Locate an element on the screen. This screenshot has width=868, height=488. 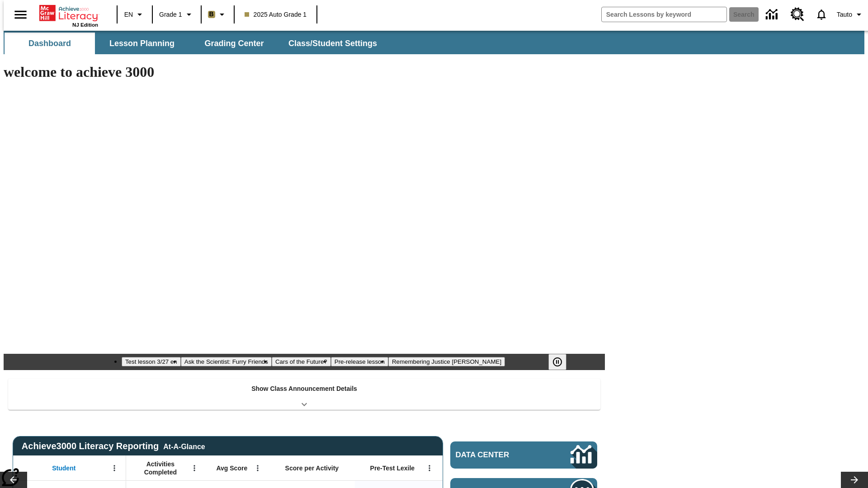
button: Slide 4 Pre-release lesson is located at coordinates (359, 362).